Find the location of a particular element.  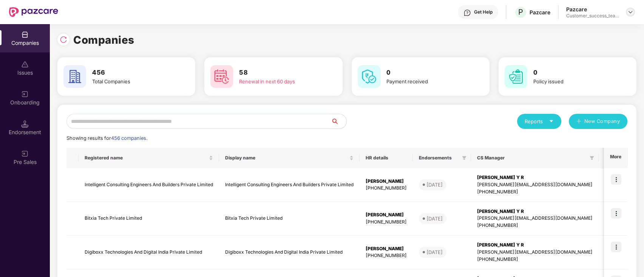

img: svg+xml;base64,PHN2ZyBpZD0iQ29tcGFuaWVzIiB4bWxucz0iaHR0cDovL3d3dy53My5vcmcvMjAwMC9zdmciIHdpZHRoPS... is located at coordinates (25, 35).